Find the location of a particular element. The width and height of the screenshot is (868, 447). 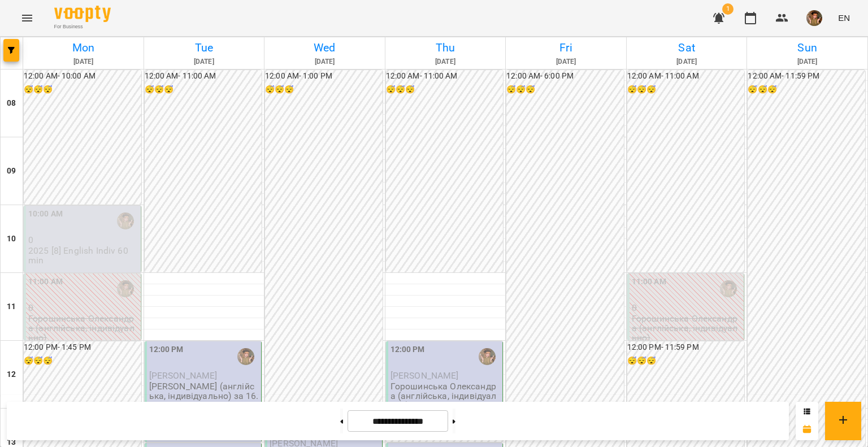

h6: Fri is located at coordinates (566, 48).